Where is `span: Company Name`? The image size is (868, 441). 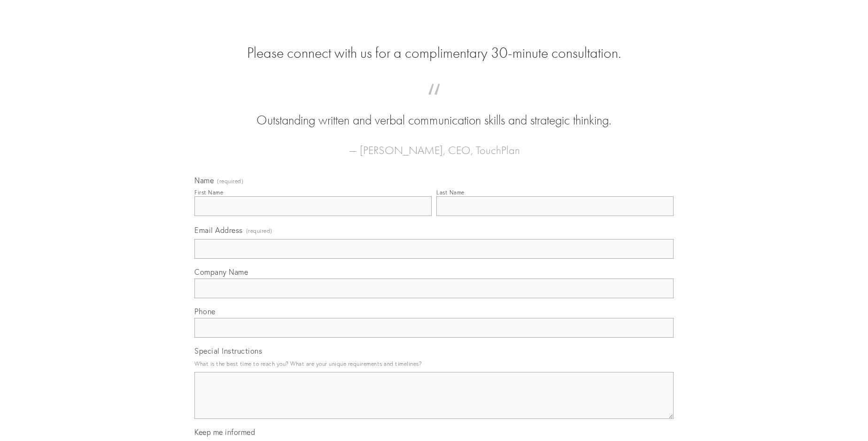
span: Company Name is located at coordinates (222, 272).